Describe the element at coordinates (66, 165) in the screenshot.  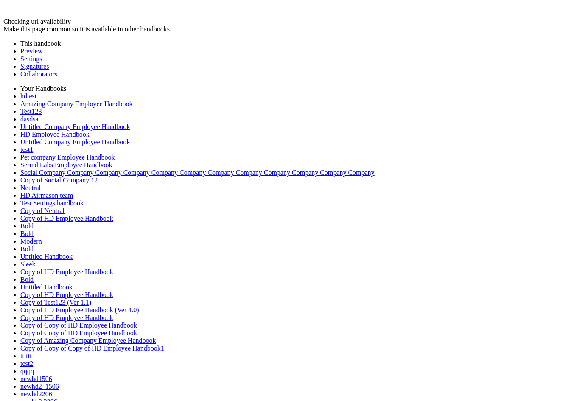
I see `a: Serind Labs Employee Handbook` at that location.